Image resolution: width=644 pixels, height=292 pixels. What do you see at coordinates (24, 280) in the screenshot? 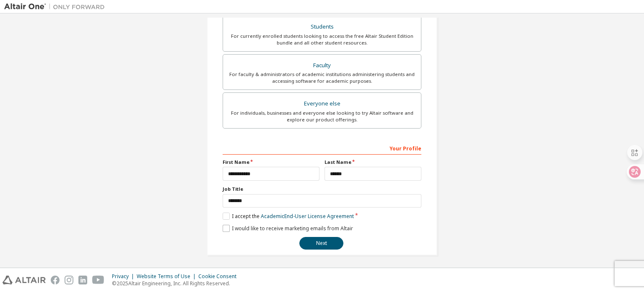
I see `img: altair_logo.svg` at bounding box center [24, 280].